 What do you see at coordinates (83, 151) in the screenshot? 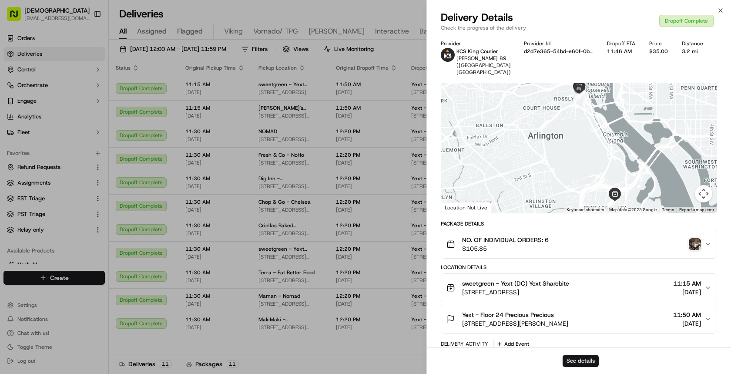
I see `a: Powered byPylon` at bounding box center [83, 151].